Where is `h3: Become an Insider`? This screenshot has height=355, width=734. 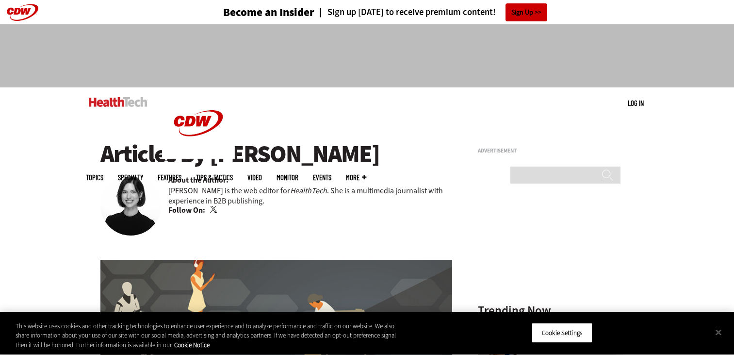 h3: Become an Insider is located at coordinates (269, 12).